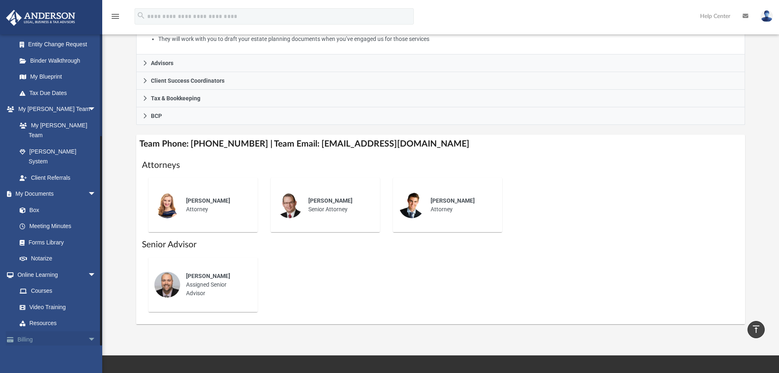 The image size is (779, 373). Describe the element at coordinates (216, 284) in the screenshot. I see `div: Assigned Senior Advisor` at that location.